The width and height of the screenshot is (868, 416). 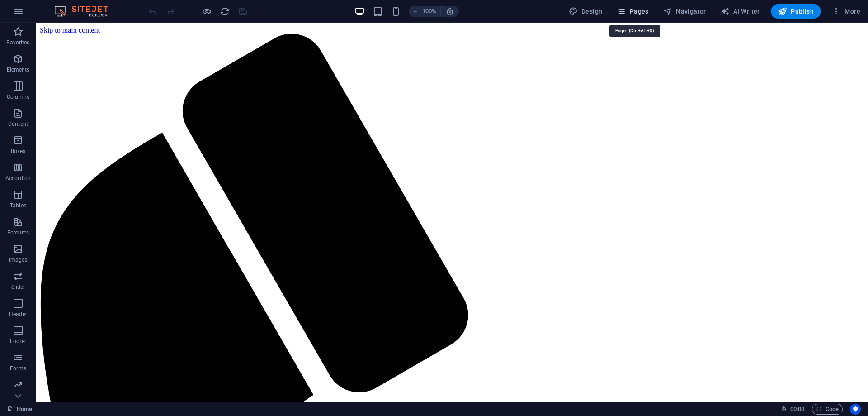 What do you see at coordinates (856, 408) in the screenshot?
I see `button: Usercentrics` at bounding box center [856, 408].